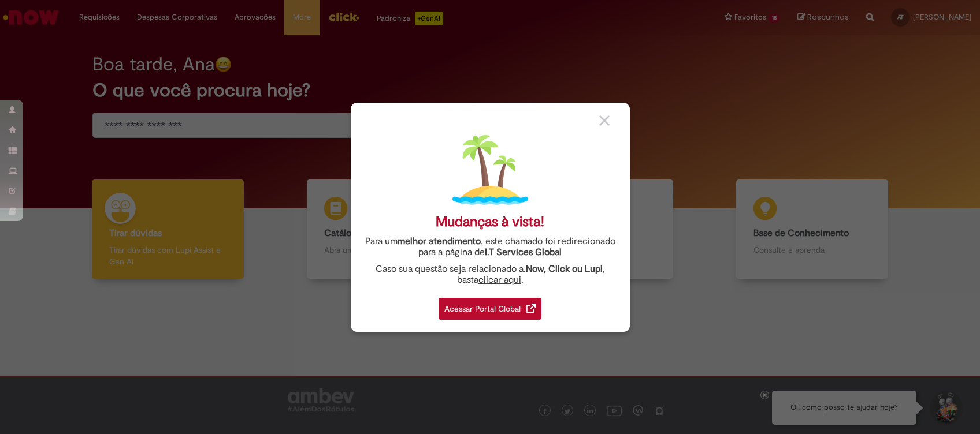 This screenshot has height=434, width=980. Describe the element at coordinates (490, 170) in the screenshot. I see `img: island.png` at that location.